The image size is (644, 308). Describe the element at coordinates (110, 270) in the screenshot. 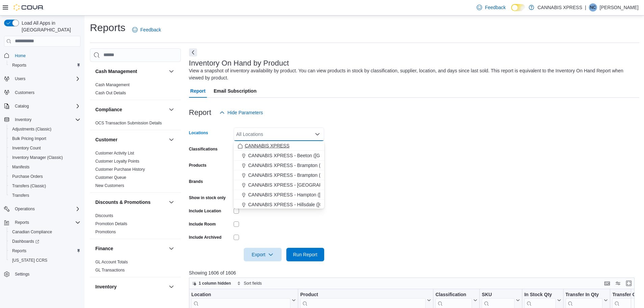

I see `span: GL Transactions` at that location.